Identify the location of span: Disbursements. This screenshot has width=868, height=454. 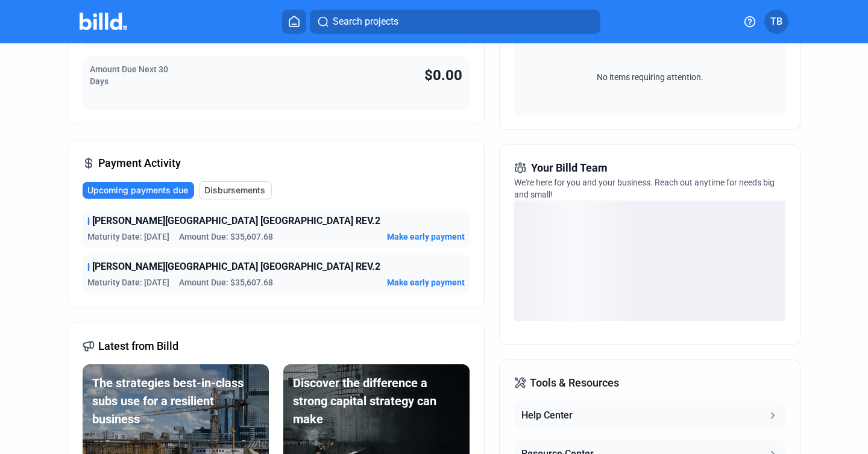
(235, 190).